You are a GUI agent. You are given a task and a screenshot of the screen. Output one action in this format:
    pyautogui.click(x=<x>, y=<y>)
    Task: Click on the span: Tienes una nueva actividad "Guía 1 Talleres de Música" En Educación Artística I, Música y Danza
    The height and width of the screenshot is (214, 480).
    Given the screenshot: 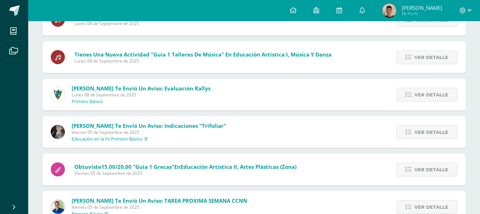 What is the action you would take?
    pyautogui.click(x=203, y=54)
    